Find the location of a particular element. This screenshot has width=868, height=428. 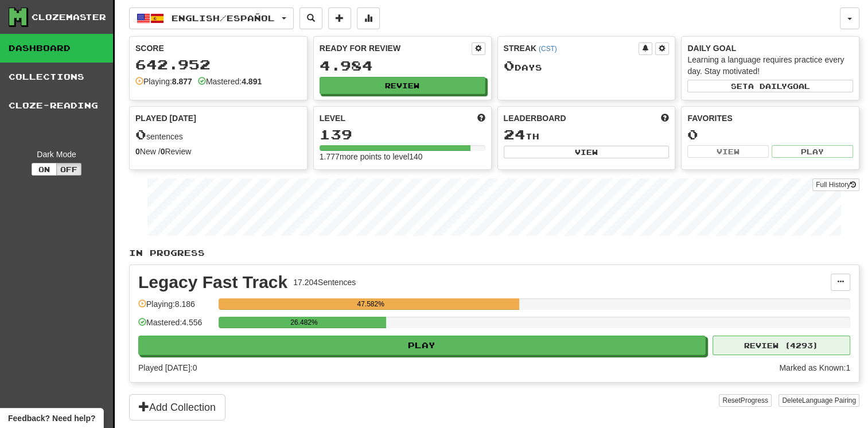

div: Playing: is located at coordinates (164, 82).